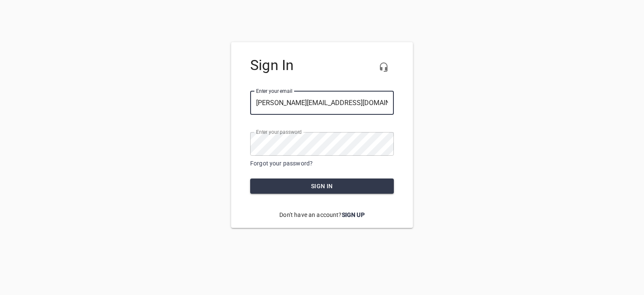  What do you see at coordinates (281, 164) in the screenshot?
I see `a: Forgot your password?` at bounding box center [281, 164].